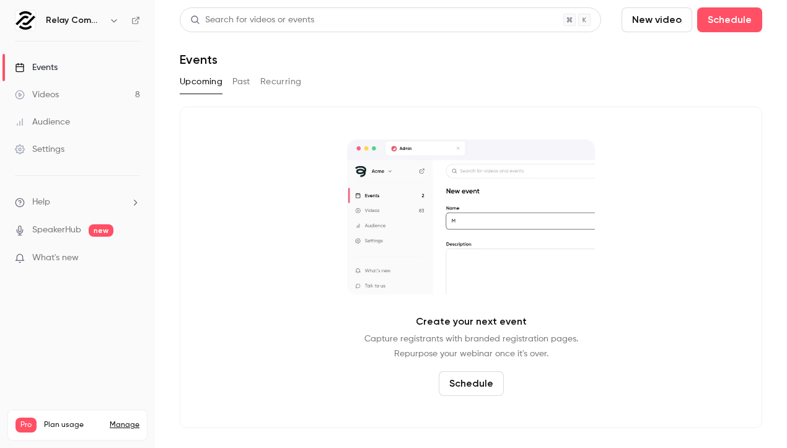 The image size is (787, 448). Describe the element at coordinates (36, 68) in the screenshot. I see `div: Events` at that location.